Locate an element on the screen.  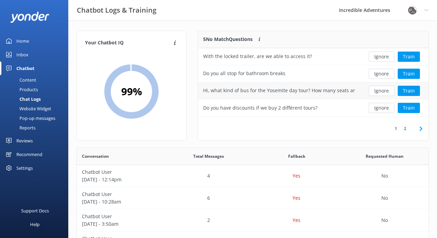
a: Reports is located at coordinates (36, 128).